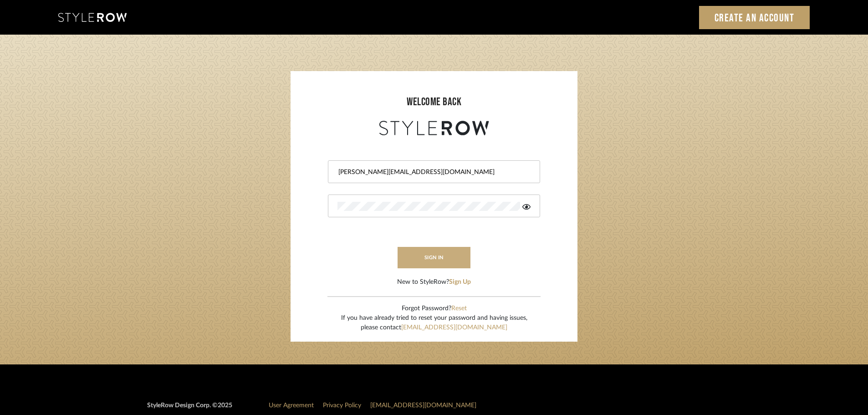  Describe the element at coordinates (434, 323) in the screenshot. I see `div: If you have already tried to reset your password and having issues, please contact` at that location.